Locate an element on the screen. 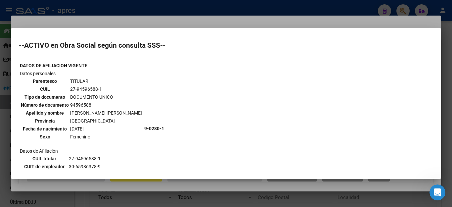 This screenshot has width=452, height=207. button: Adjuntar un archivo is located at coordinates (34, 159).